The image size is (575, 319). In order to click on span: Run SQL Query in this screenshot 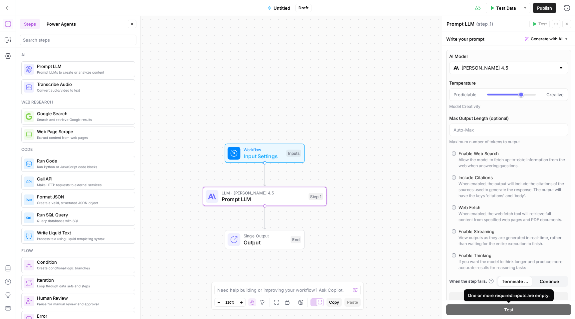, I will do `click(83, 215)`.